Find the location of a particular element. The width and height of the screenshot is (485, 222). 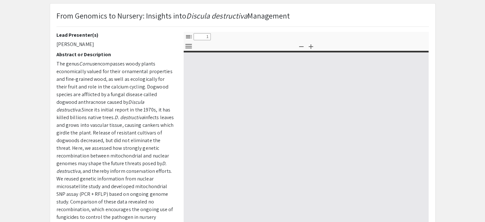

span: infects leaves and grows into vascular tissue, causing cankers which girdle the plant. Release of... is located at coordinates (115, 140).